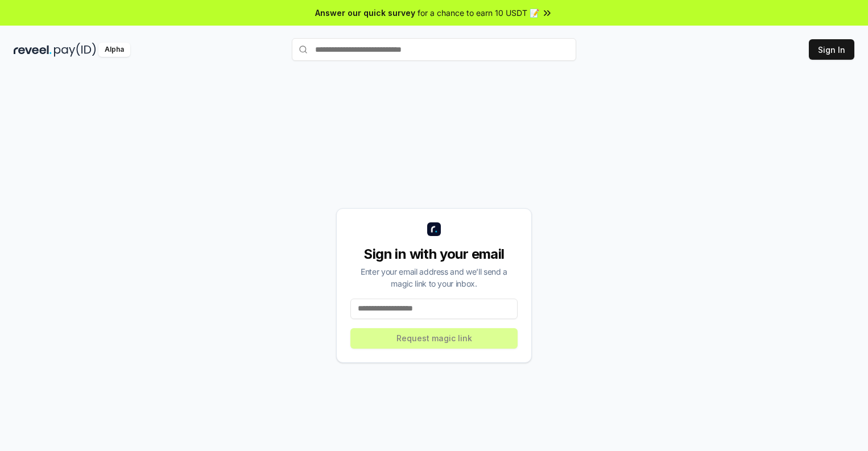 The height and width of the screenshot is (451, 868). Describe the element at coordinates (32, 49) in the screenshot. I see `img: reveel_dark` at that location.